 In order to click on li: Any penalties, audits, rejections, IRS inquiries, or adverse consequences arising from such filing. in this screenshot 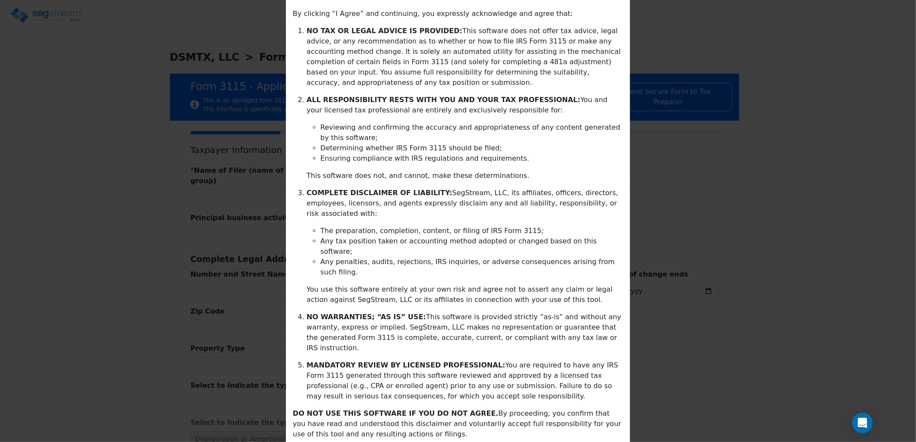, I will do `click(472, 267)`.